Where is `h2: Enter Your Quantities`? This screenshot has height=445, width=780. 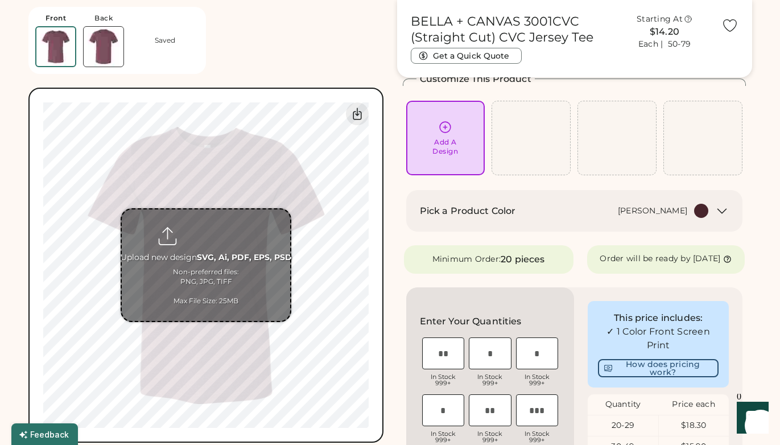
h2: Enter Your Quantities is located at coordinates (470, 321).